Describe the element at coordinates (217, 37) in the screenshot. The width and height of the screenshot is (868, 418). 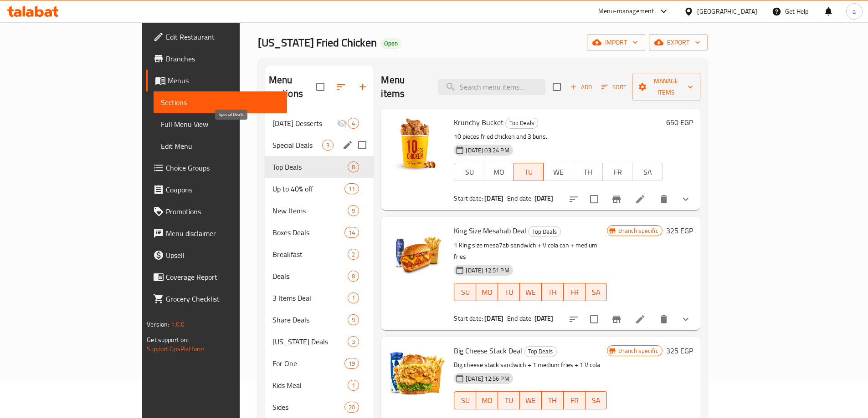
I see `a: Edit Restaurant` at that location.